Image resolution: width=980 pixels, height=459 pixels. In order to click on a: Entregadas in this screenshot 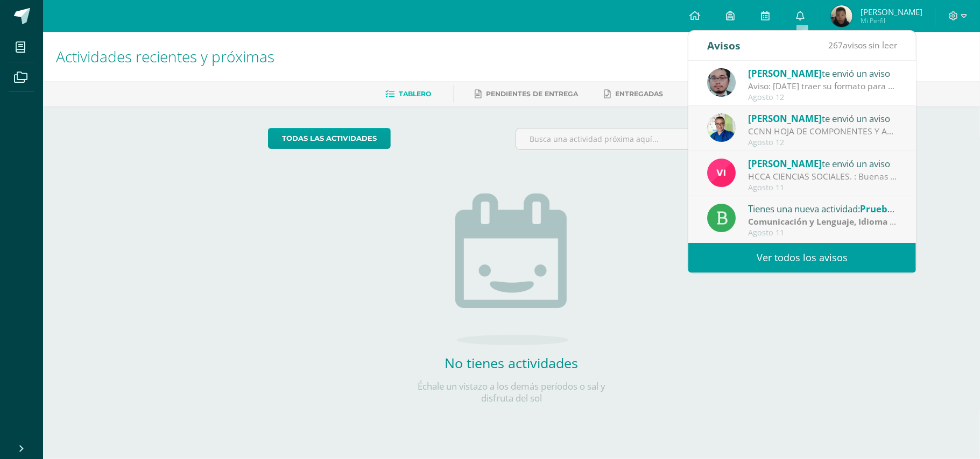, I will do `click(634, 94)`.